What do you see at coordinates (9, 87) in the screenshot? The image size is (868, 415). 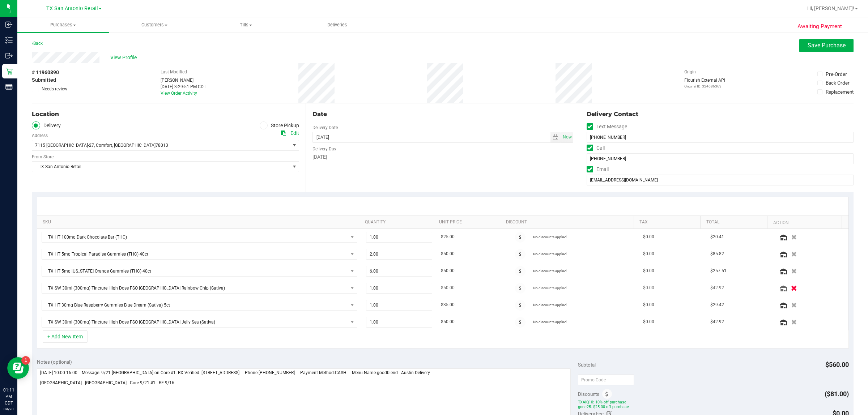 I see `inline-svg: Reports` at bounding box center [9, 87].